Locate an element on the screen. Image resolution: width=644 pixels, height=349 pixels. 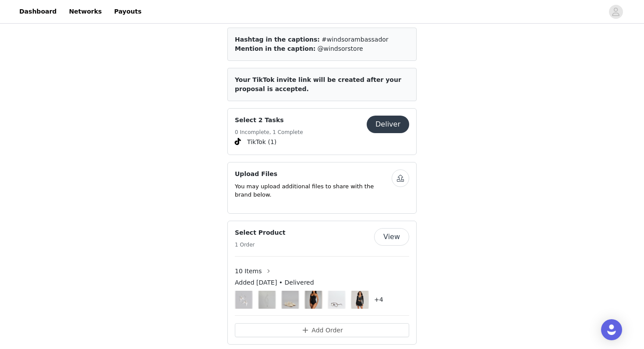
div: Open Intercom Messenger is located at coordinates (612, 330).